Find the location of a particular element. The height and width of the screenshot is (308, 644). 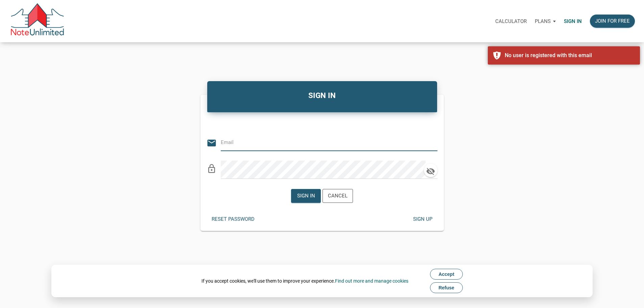

span: Refuse is located at coordinates (446, 288).